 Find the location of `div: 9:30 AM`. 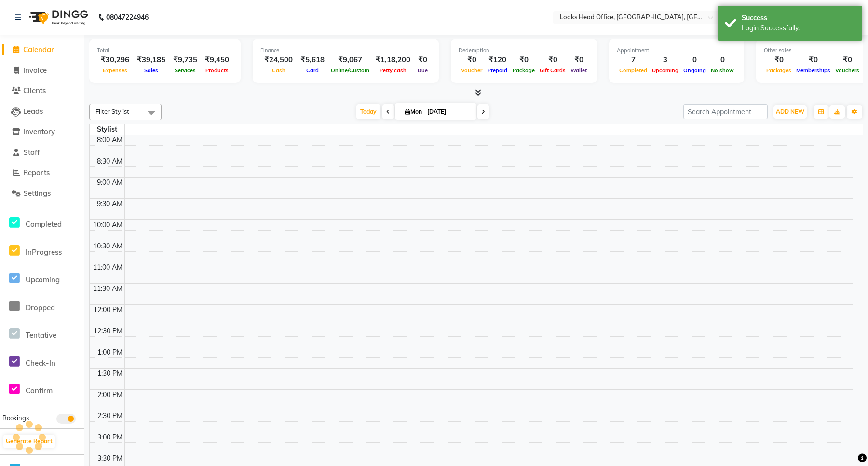

div: 9:30 AM is located at coordinates (109, 204).